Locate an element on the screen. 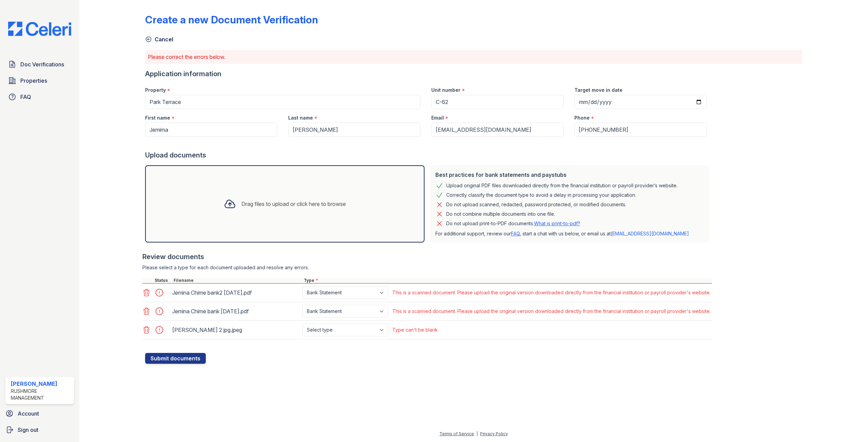  span: Account is located at coordinates (28, 414).